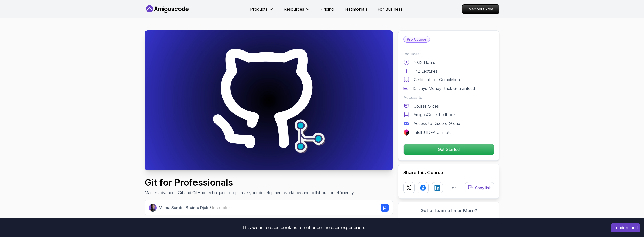 Image resolution: width=644 pixels, height=237 pixels. Describe the element at coordinates (483, 188) in the screenshot. I see `p: Copy link` at that location.